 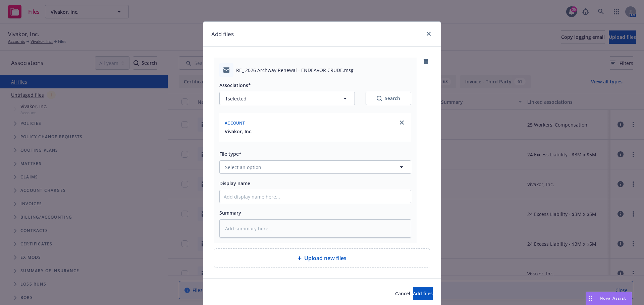 I want to click on span: Nova Assist, so click(x=613, y=298).